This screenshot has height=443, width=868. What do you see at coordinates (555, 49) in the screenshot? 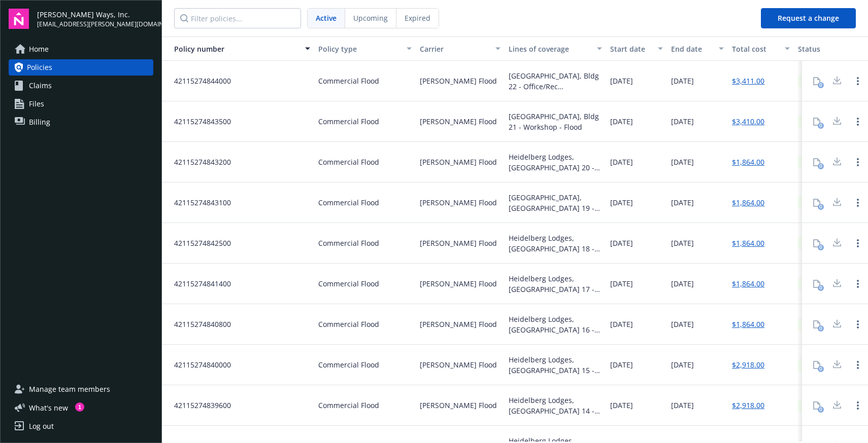
I see `button: Lines of coverage` at bounding box center [555, 49].